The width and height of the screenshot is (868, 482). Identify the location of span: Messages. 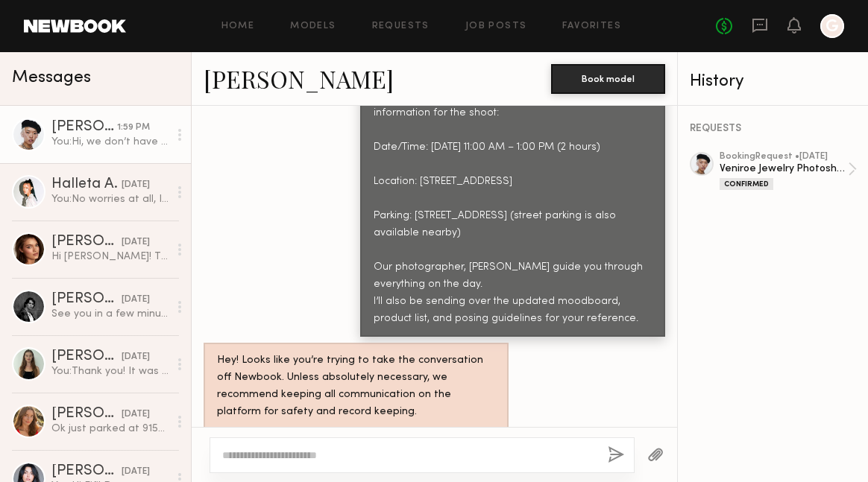
(51, 78).